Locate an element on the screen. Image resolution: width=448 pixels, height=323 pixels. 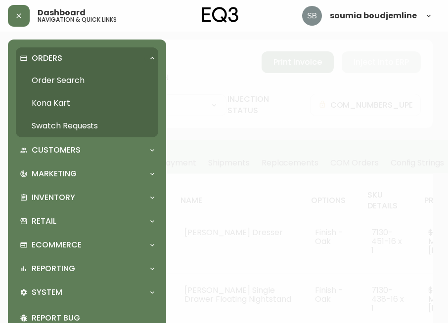
div: Customers is located at coordinates (87, 150).